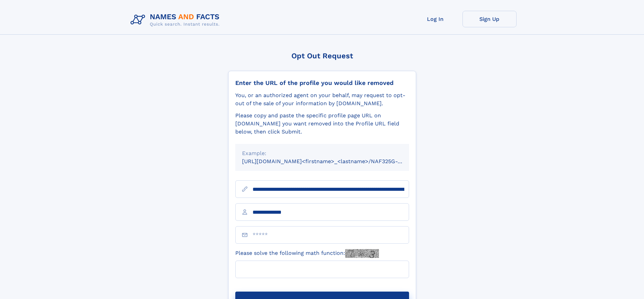 Image resolution: width=644 pixels, height=299 pixels. Describe the element at coordinates (322, 153) in the screenshot. I see `div: Example:` at that location.